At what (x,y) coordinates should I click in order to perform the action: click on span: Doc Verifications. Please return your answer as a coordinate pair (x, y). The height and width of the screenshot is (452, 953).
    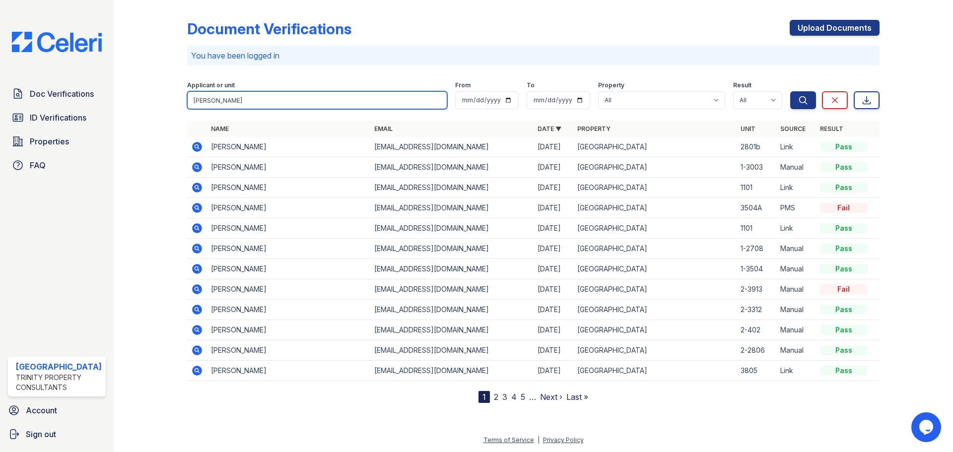
    Looking at the image, I should click on (62, 94).